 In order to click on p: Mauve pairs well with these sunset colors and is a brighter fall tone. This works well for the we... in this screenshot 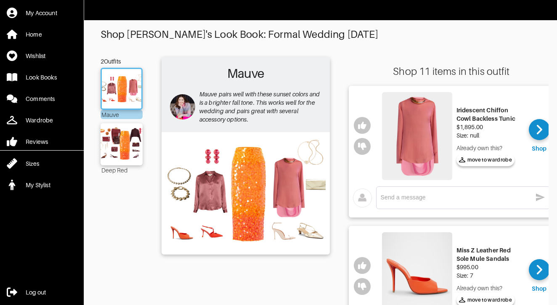, I will do `click(260, 107)`.